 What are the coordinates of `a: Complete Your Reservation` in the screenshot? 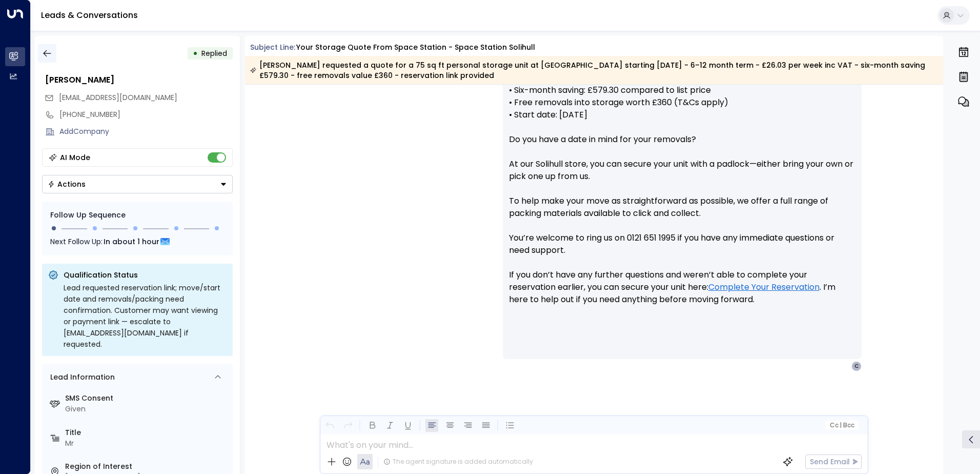 It's located at (764, 288).